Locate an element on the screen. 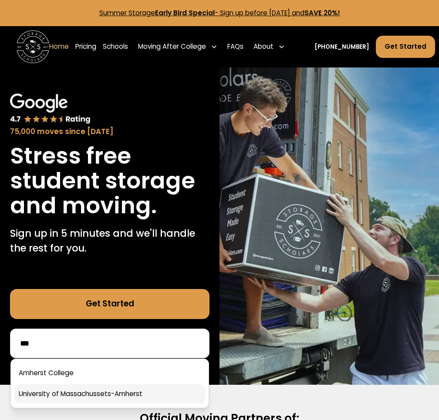  img: Google 4.7 star rating is located at coordinates (50, 109).